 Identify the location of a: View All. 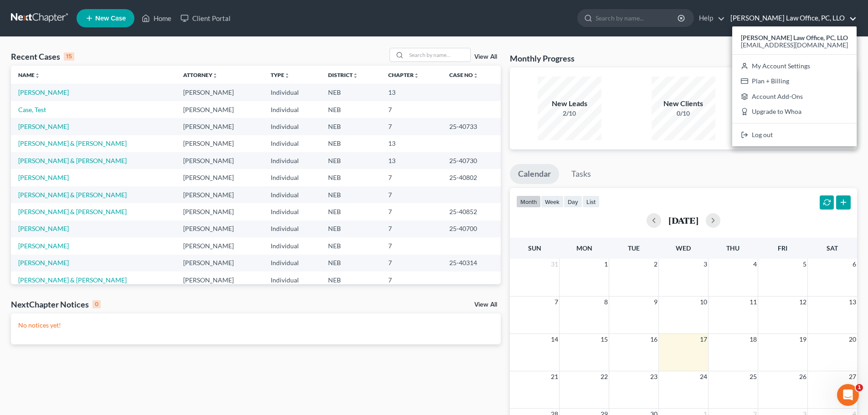
(486, 305).